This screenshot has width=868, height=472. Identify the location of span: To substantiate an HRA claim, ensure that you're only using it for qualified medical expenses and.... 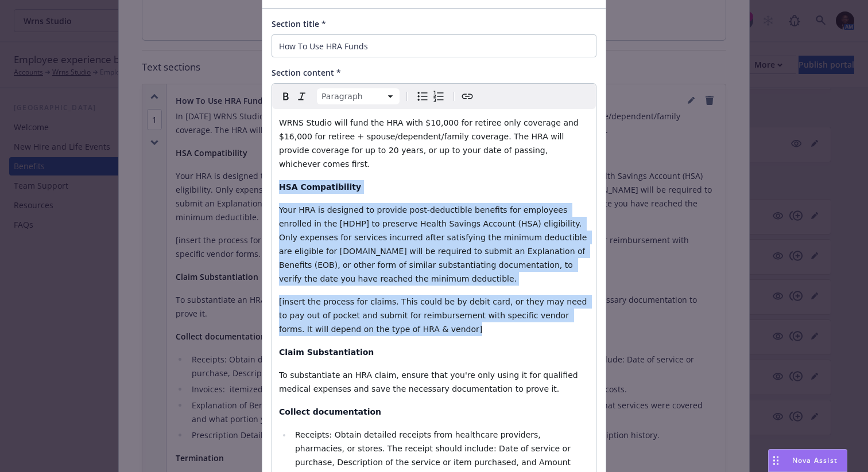
(430, 382).